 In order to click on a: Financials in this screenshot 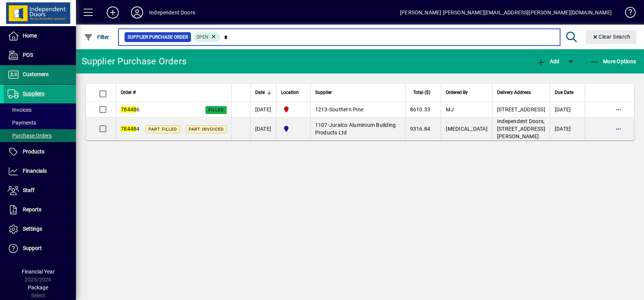, I will do `click(40, 171)`.